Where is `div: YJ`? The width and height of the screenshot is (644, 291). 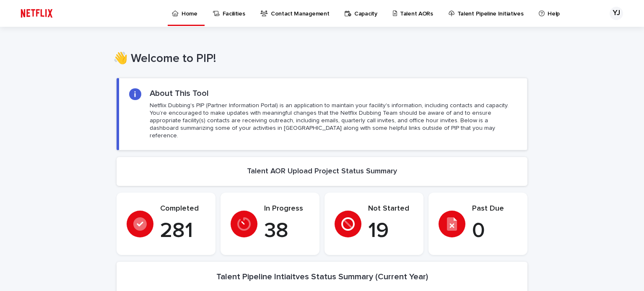
div: YJ is located at coordinates (617, 13).